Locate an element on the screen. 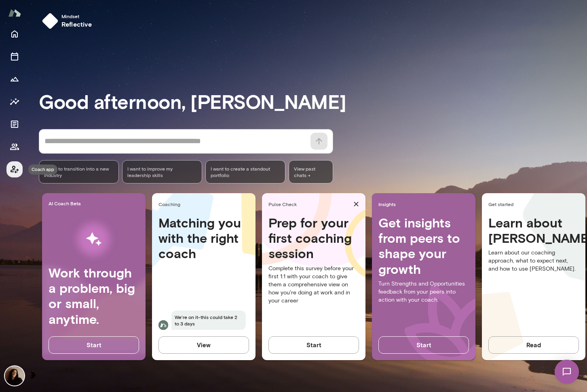 The width and height of the screenshot is (587, 392). img: Mento is located at coordinates (15, 13).